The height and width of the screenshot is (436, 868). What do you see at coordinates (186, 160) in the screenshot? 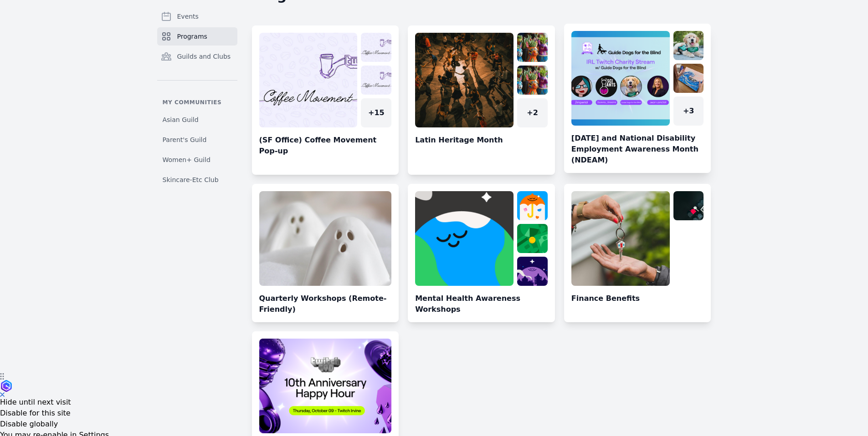
I see `span: Women+ Guild` at bounding box center [186, 160].